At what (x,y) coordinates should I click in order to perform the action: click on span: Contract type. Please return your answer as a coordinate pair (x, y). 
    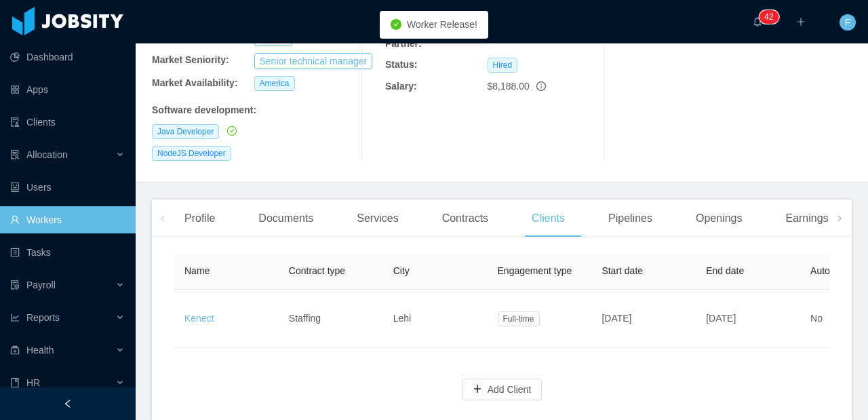
    Looking at the image, I should click on (316, 270).